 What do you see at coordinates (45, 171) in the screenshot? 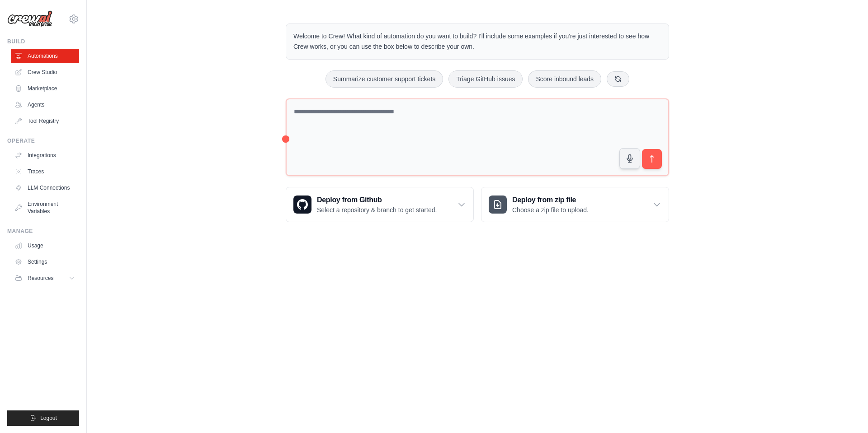
I see `a: Traces` at bounding box center [45, 171].